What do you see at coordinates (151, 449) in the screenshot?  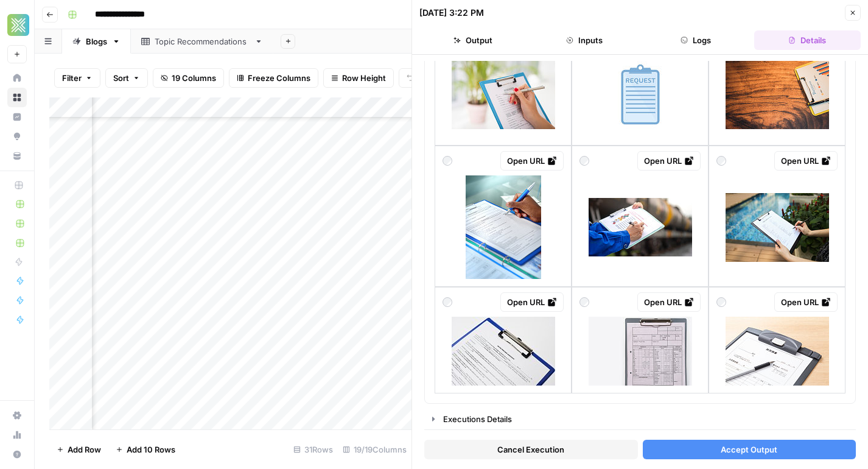 I see `span: Add 10 Rows` at bounding box center [151, 449].